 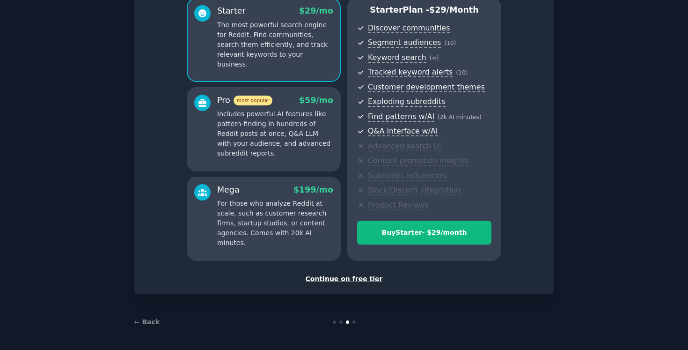 I want to click on div: Continue on free tier, so click(x=344, y=279).